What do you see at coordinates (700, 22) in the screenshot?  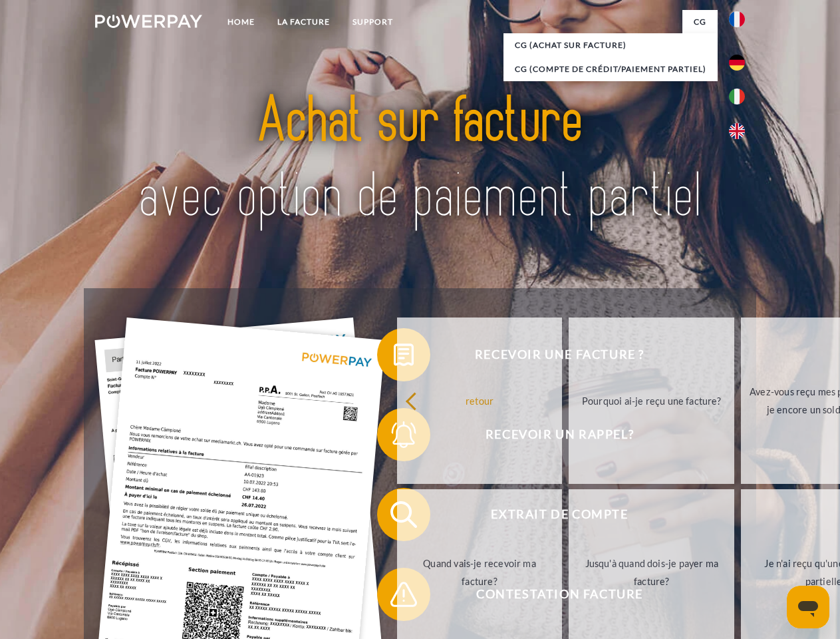 I see `a: CG` at bounding box center [700, 22].